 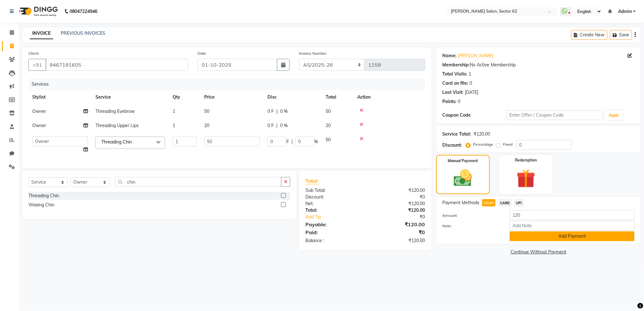 I want to click on th: Stylist, so click(x=60, y=97).